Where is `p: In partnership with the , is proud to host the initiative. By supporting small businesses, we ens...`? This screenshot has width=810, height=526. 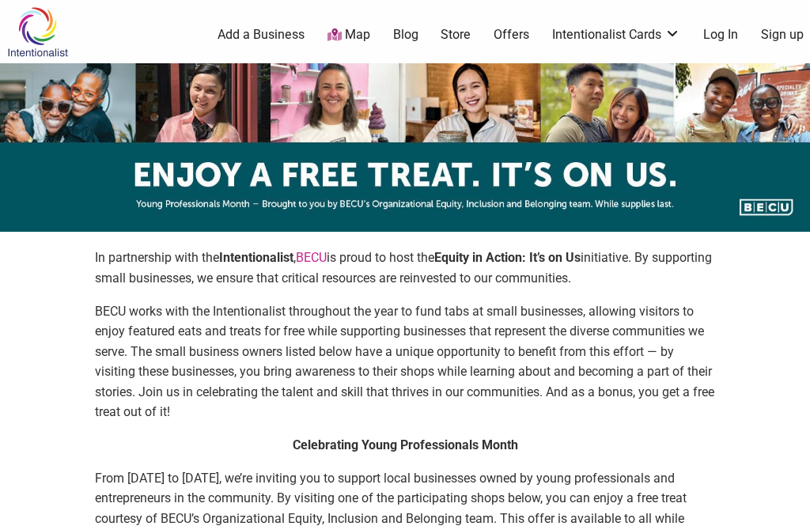 p: In partnership with the , is proud to host the initiative. By supporting small businesses, we ens... is located at coordinates (405, 267).